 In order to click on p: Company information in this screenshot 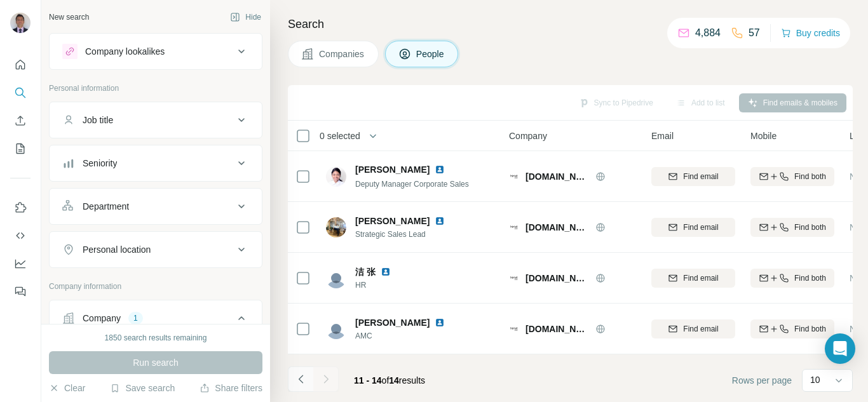, I will do `click(156, 286)`.